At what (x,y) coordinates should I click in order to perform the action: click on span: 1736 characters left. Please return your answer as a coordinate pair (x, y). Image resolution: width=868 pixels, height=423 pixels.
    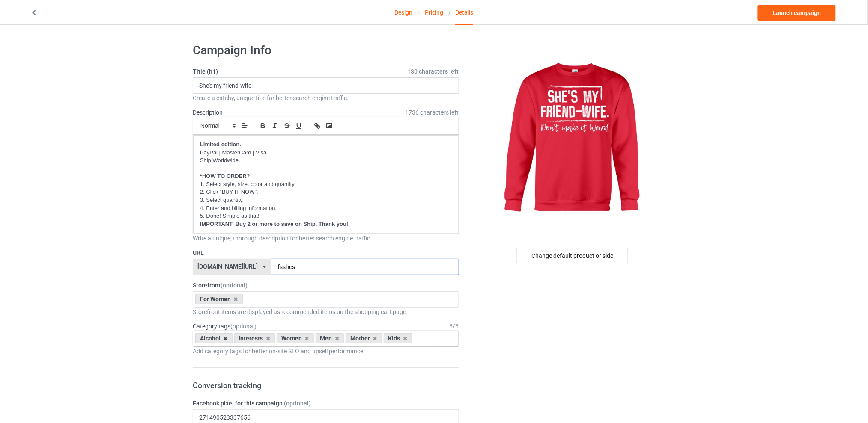
    Looking at the image, I should click on (432, 113).